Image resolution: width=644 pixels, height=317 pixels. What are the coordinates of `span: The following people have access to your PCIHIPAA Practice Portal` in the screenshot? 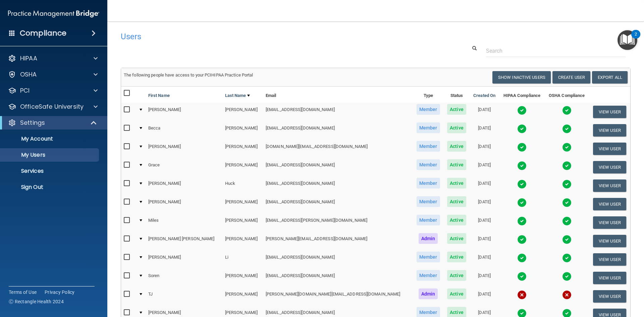 It's located at (189, 75).